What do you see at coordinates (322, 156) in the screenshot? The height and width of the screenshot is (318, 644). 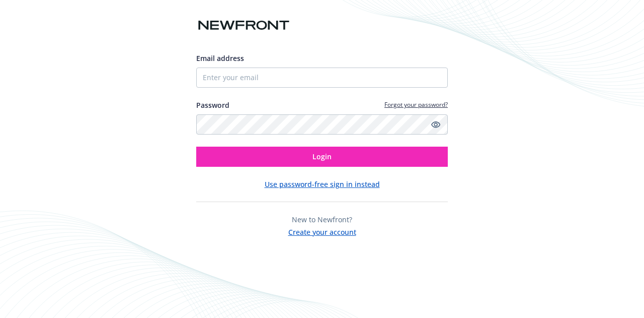 I see `span: Login` at bounding box center [322, 156].